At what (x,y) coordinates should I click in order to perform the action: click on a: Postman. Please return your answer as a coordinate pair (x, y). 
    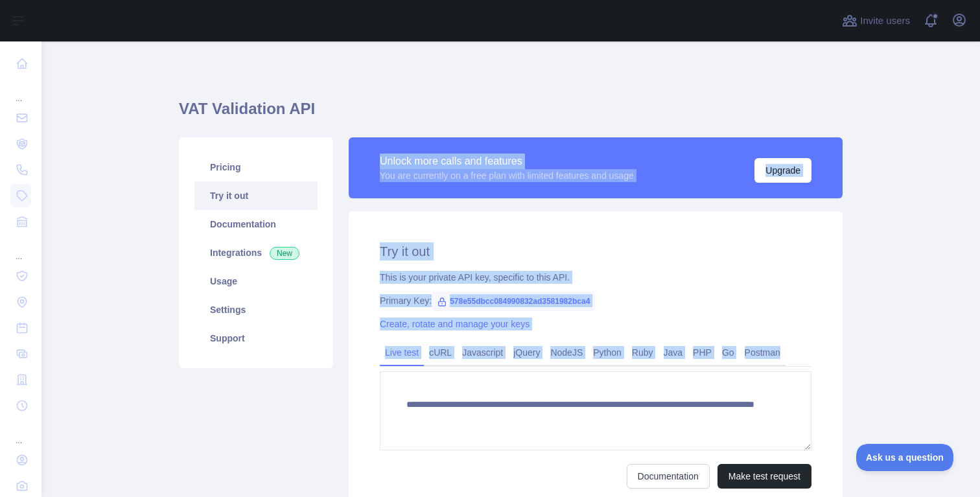
    Looking at the image, I should click on (763, 353).